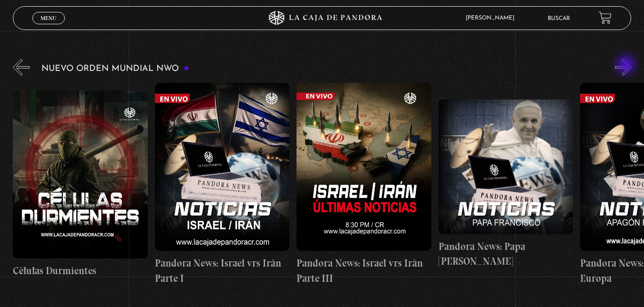  What do you see at coordinates (222, 184) in the screenshot?
I see `a: Pandora News: Israel vrs Irán Parte I` at bounding box center [222, 184].